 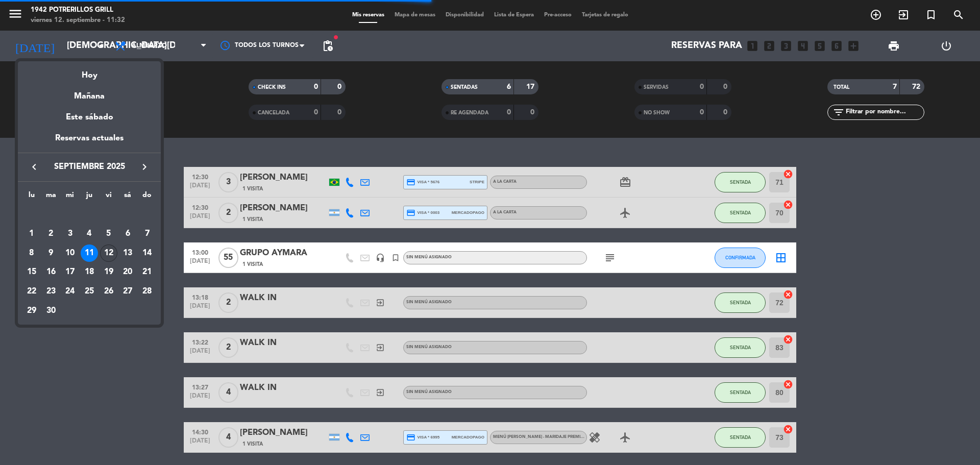 I want to click on td: 21 de septiembre de 2025, so click(x=147, y=272).